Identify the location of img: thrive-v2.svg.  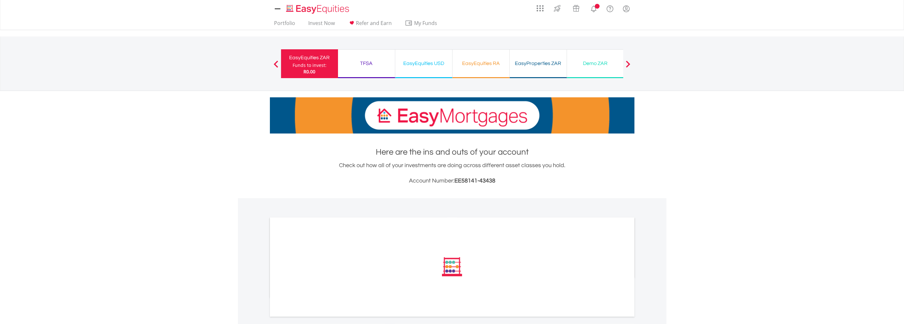
(557, 8).